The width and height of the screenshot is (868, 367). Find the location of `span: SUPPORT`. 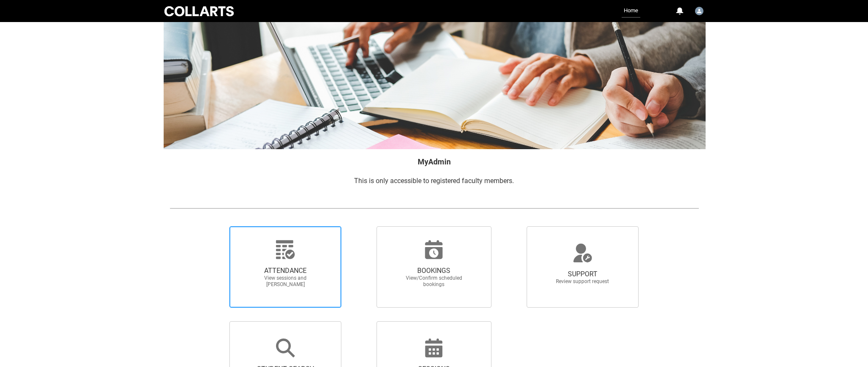

span: SUPPORT is located at coordinates (583, 274).